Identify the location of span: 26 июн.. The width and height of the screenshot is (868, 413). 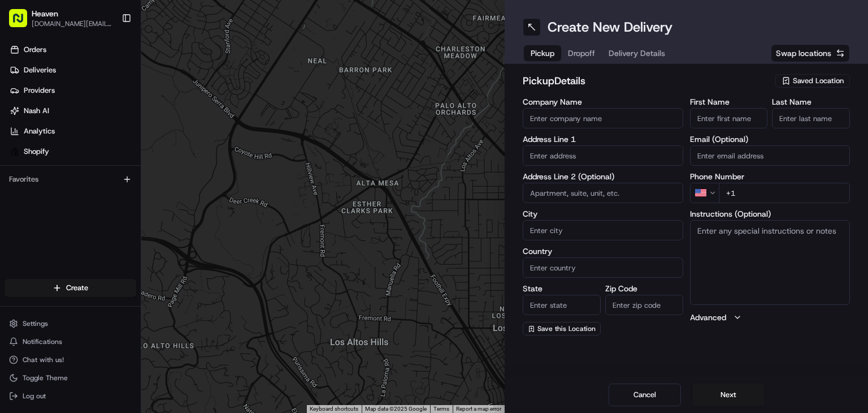
(142, 210).